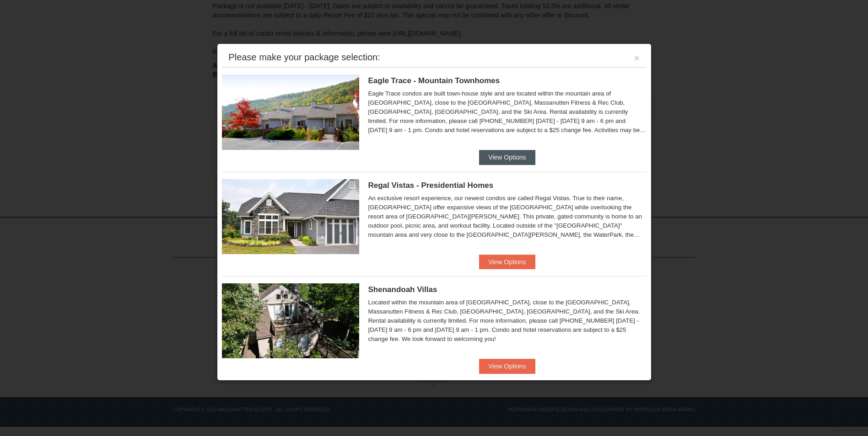  I want to click on img: 19218983-1-9b289e55.jpg, so click(290, 112).